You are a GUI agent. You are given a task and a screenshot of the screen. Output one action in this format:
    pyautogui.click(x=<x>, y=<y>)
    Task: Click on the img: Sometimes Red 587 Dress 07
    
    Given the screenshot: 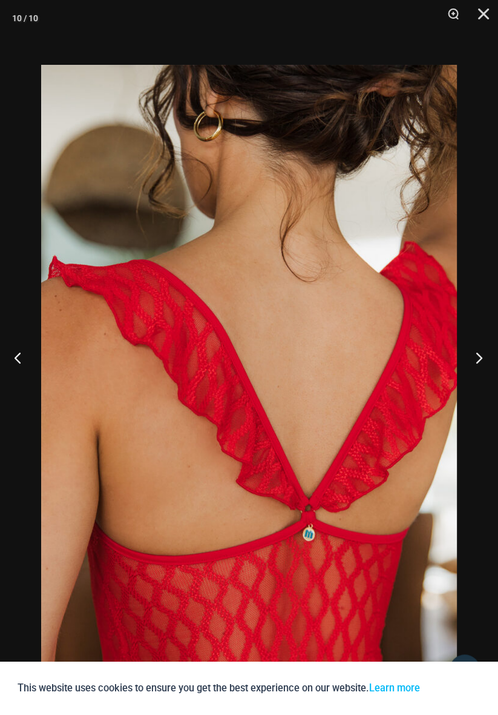 What is the action you would take?
    pyautogui.click(x=249, y=377)
    